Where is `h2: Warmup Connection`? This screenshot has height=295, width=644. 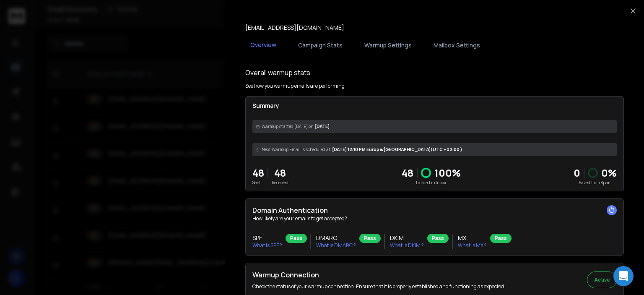
h2: Warmup Connection is located at coordinates (379, 275).